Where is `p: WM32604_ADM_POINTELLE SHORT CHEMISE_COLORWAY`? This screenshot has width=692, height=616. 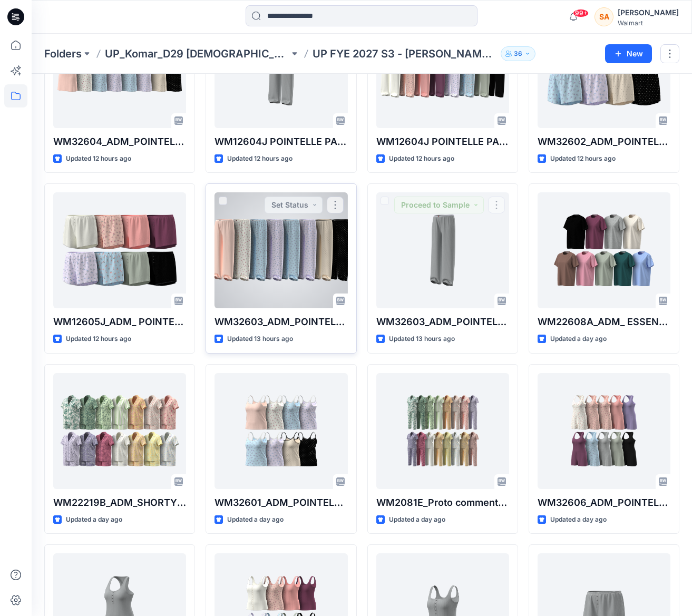
p: WM32604_ADM_POINTELLE SHORT CHEMISE_COLORWAY is located at coordinates (120, 142).